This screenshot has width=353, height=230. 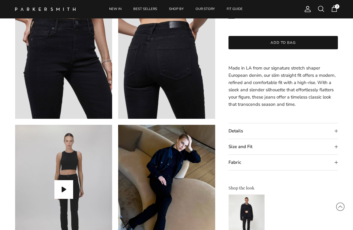 What do you see at coordinates (340, 206) in the screenshot?
I see `svg: Scroll to Top` at bounding box center [340, 206].